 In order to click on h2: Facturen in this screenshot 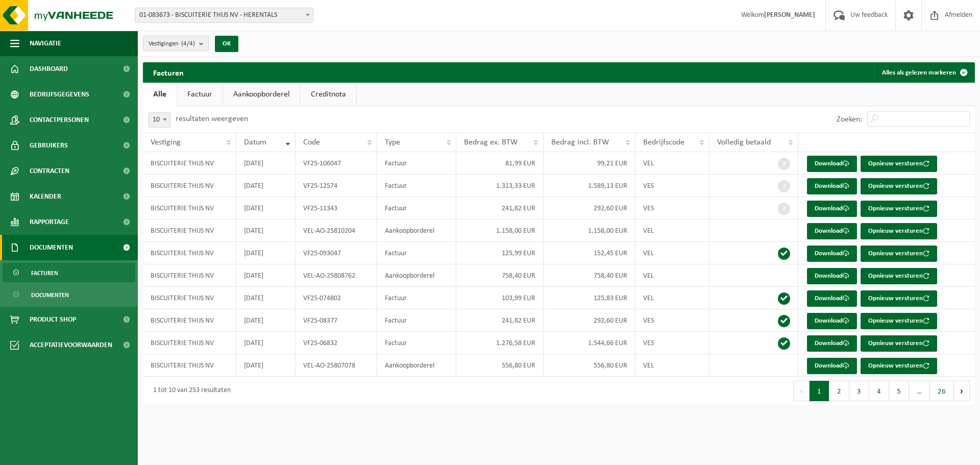, I will do `click(168, 72)`.